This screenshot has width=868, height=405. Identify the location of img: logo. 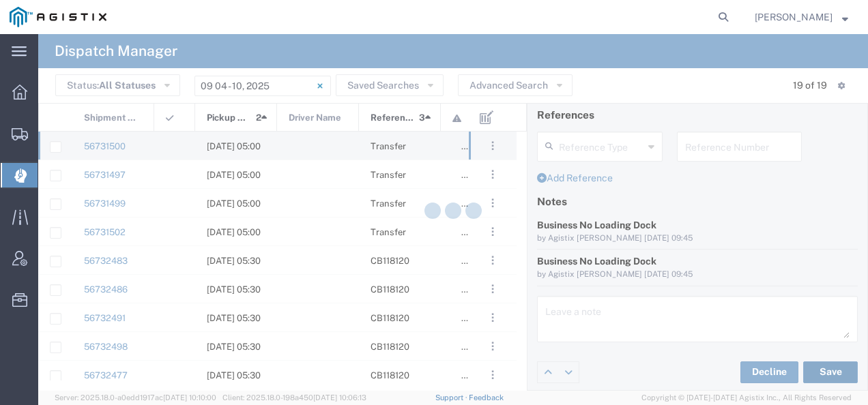
(58, 17).